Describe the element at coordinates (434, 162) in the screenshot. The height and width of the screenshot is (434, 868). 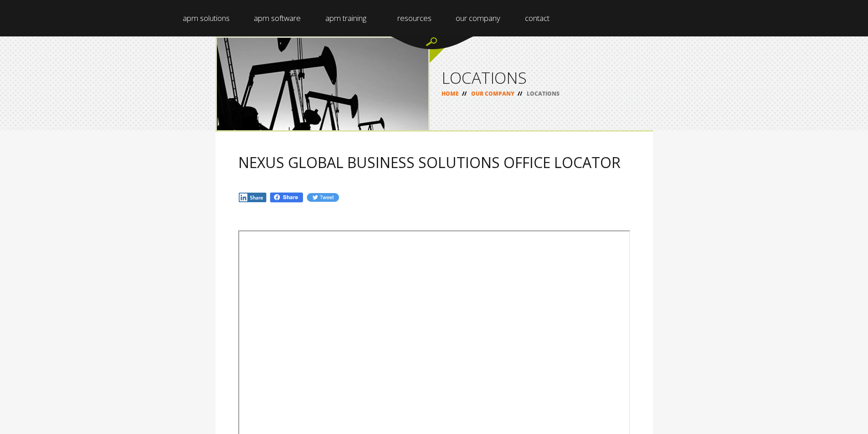
I see `h2: NEXUS GLOBAL BUSINESS SOLUTIONS OFFICE LOCATOR` at that location.